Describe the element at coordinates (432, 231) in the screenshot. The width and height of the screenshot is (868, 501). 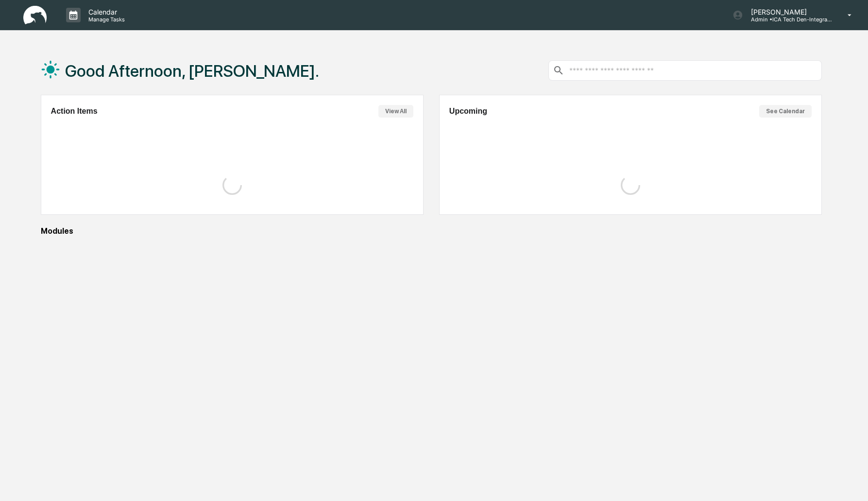
I see `div: Modules` at that location.